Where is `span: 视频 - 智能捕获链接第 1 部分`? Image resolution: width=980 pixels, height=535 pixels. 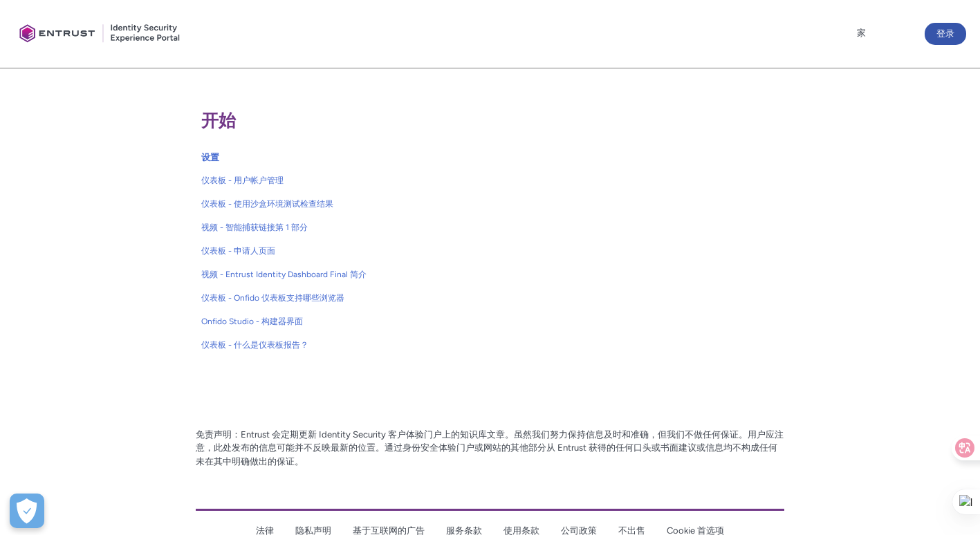 span: 视频 - 智能捕获链接第 1 部分 is located at coordinates (316, 228).